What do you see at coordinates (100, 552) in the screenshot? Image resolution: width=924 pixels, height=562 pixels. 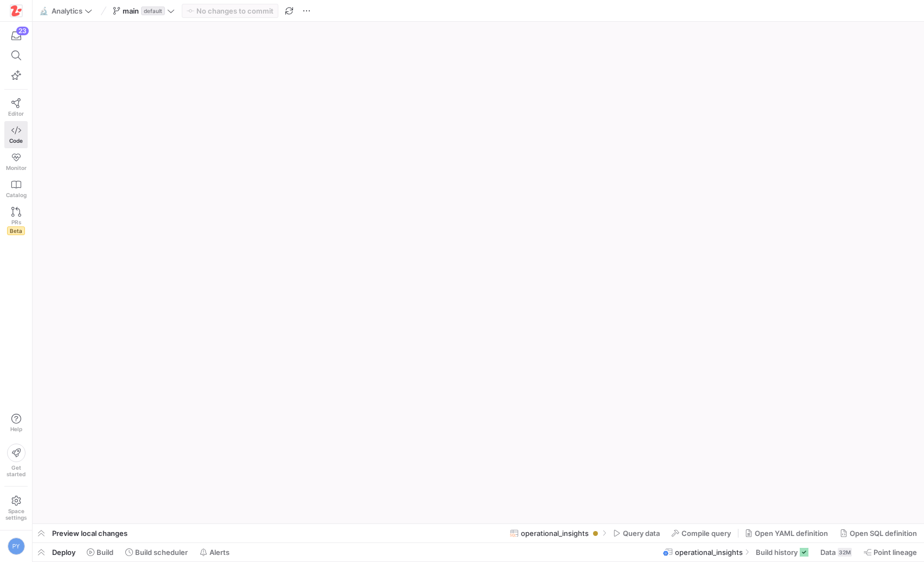 I see `button: Build` at bounding box center [100, 552].